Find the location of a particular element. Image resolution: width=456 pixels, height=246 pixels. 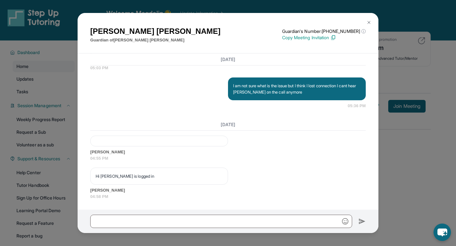

span: 05:03 PM is located at coordinates (228, 68).